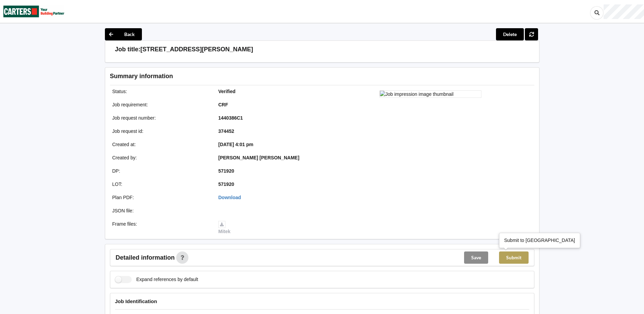  What do you see at coordinates (123, 34) in the screenshot?
I see `button: Back` at bounding box center [123, 34].